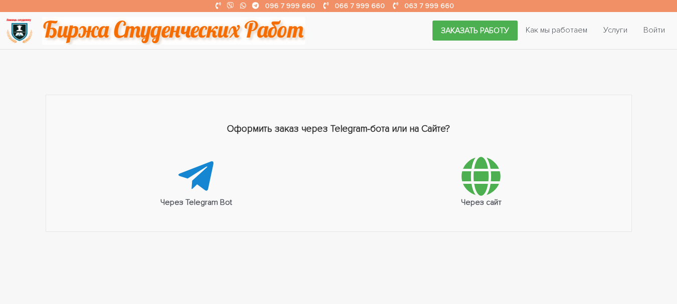 The height and width of the screenshot is (304, 677). What do you see at coordinates (360, 6) in the screenshot?
I see `a: 066 7 999 660` at bounding box center [360, 6].